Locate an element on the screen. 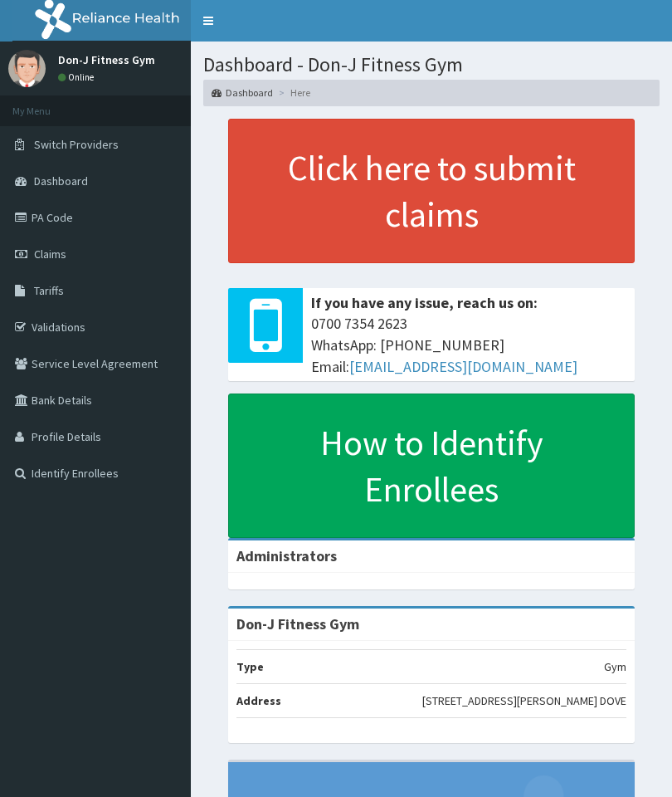  a: Dashboard is located at coordinates (242, 92).